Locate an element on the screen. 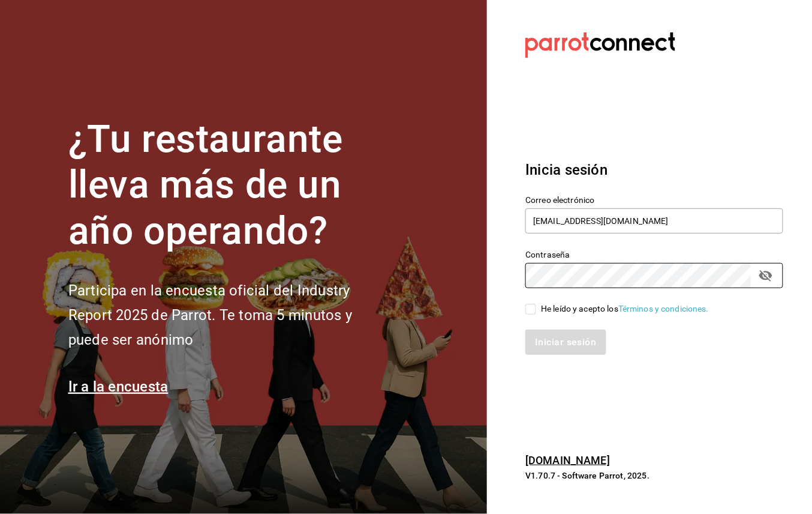  h3: Inicia sesión is located at coordinates (655, 170).